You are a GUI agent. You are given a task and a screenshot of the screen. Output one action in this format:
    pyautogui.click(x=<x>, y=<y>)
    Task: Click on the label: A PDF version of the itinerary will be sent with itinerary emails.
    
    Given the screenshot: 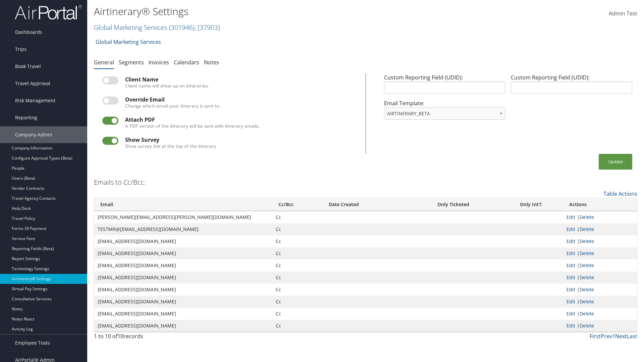 What is the action you would take?
    pyautogui.click(x=192, y=126)
    